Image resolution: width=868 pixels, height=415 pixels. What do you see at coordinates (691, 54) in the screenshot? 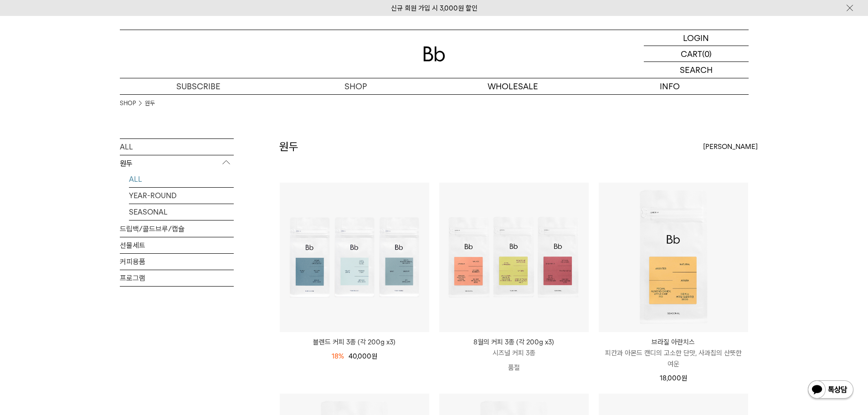
I see `p: CART` at bounding box center [691, 54].